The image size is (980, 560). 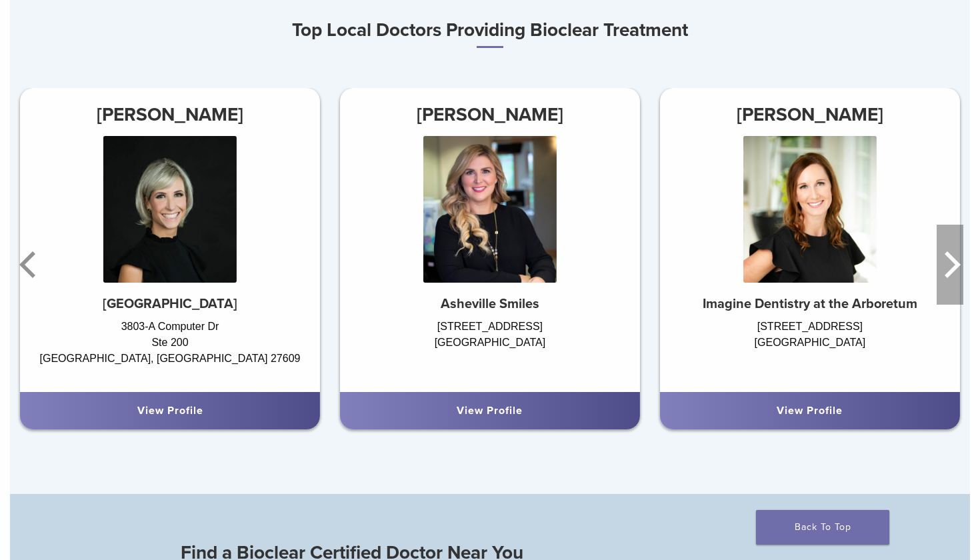 What do you see at coordinates (30, 264) in the screenshot?
I see `button: Previous` at bounding box center [30, 264].